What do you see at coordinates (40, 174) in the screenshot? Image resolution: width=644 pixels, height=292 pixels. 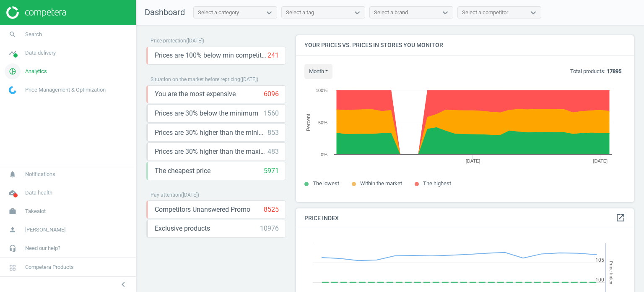 I see `span: Notifications` at bounding box center [40, 174].